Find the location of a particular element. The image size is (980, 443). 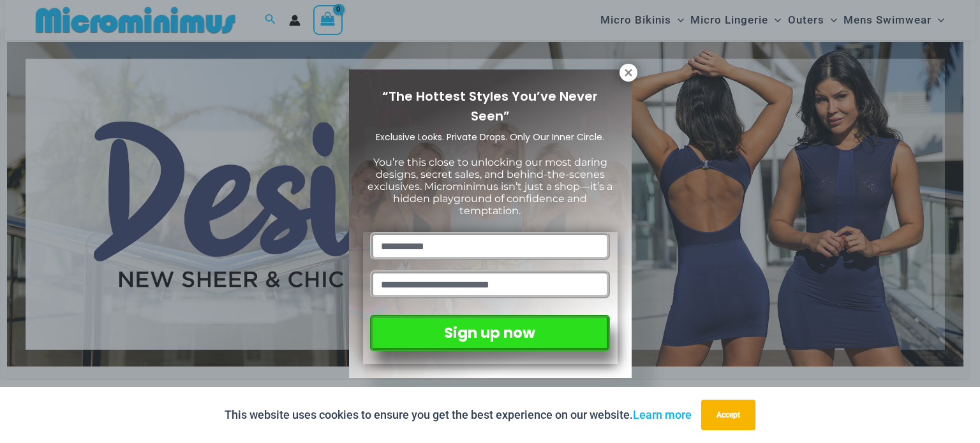

button: Close is located at coordinates (629, 73).